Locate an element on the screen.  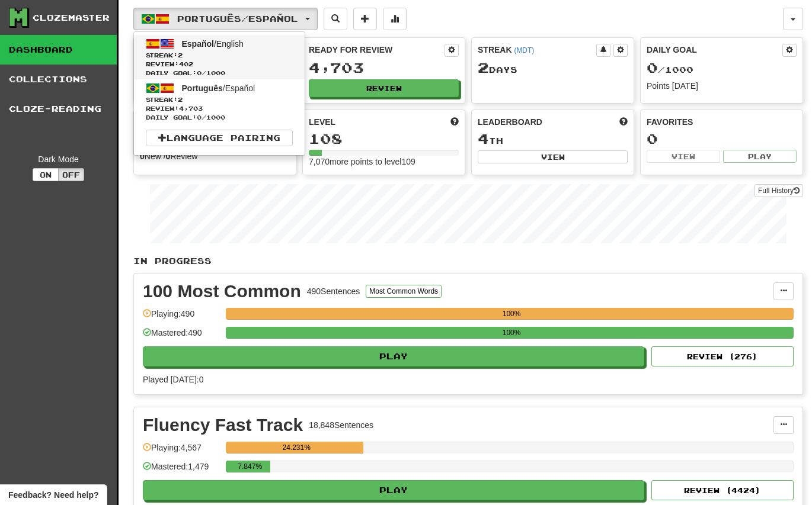
div: Playing: 4,567 is located at coordinates (181, 451).